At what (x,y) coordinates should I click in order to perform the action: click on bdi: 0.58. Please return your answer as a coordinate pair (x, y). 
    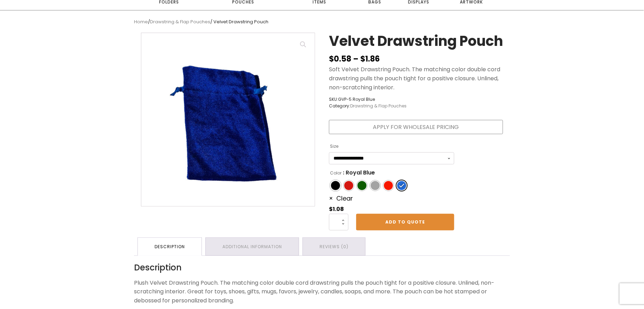
    Looking at the image, I should click on (340, 59).